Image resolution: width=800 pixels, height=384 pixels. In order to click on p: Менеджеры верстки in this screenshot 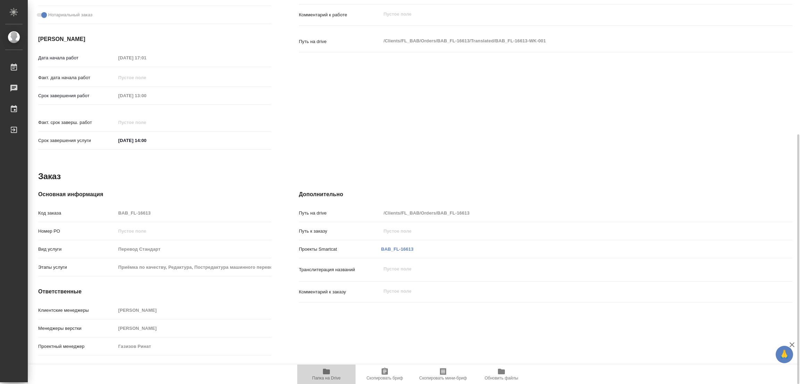, I will do `click(77, 328)`.